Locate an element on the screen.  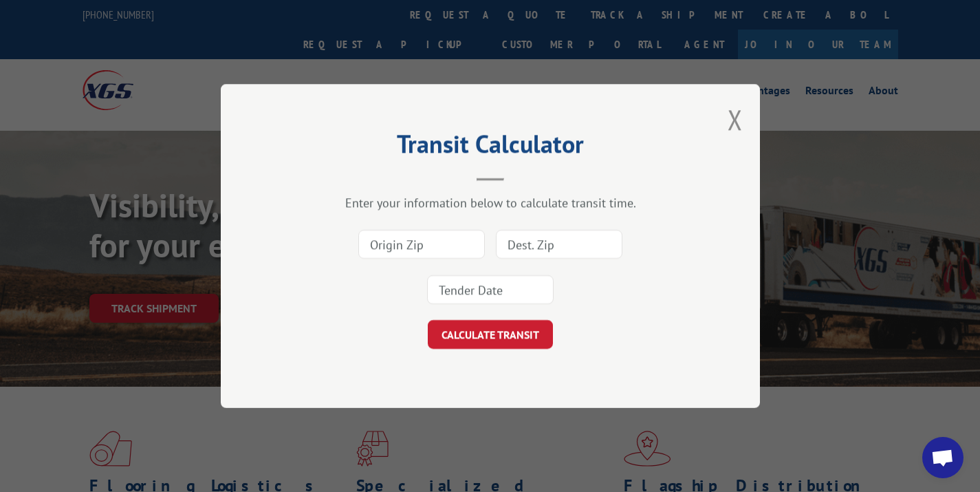
div: Open chat is located at coordinates (943, 458).